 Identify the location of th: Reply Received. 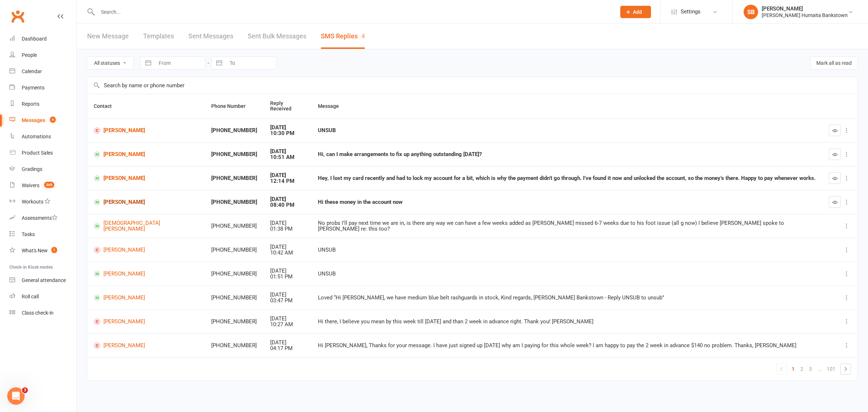
(287, 106).